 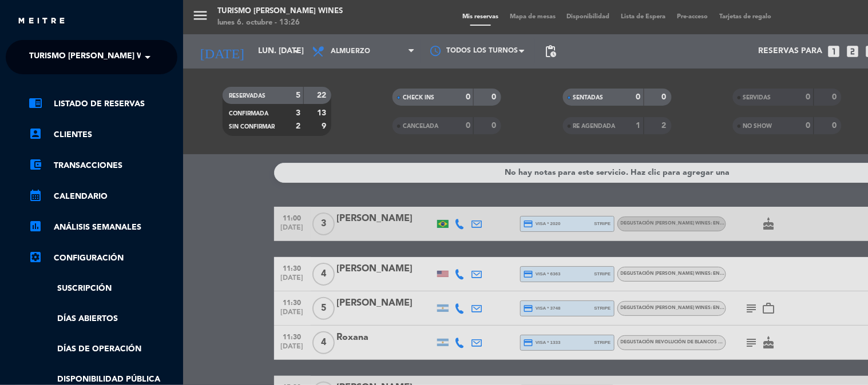 What do you see at coordinates (41, 21) in the screenshot?
I see `img: MEITRE` at bounding box center [41, 21].